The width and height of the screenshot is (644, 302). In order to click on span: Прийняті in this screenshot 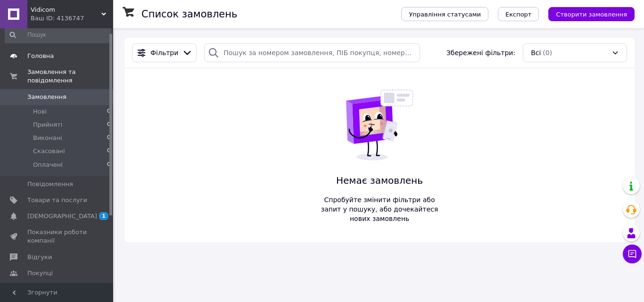, I will do `click(48, 125)`.